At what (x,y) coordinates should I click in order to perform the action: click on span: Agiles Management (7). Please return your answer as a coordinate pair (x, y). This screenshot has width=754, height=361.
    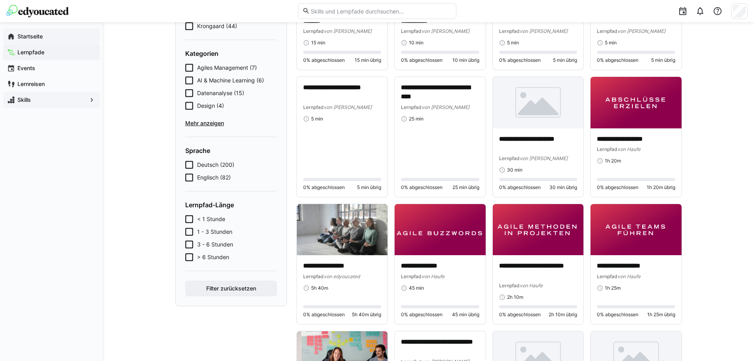
    Looking at the image, I should click on (227, 68).